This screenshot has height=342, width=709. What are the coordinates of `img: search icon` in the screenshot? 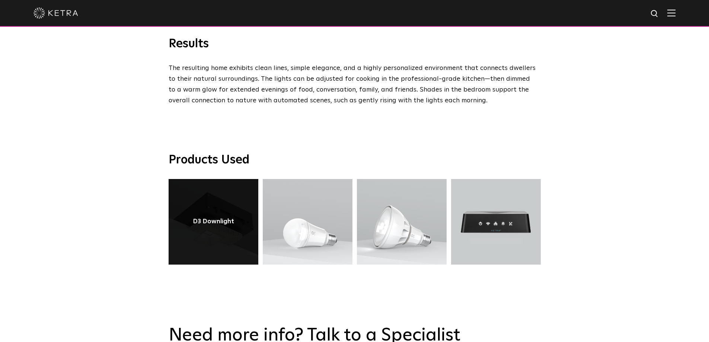 It's located at (655, 14).